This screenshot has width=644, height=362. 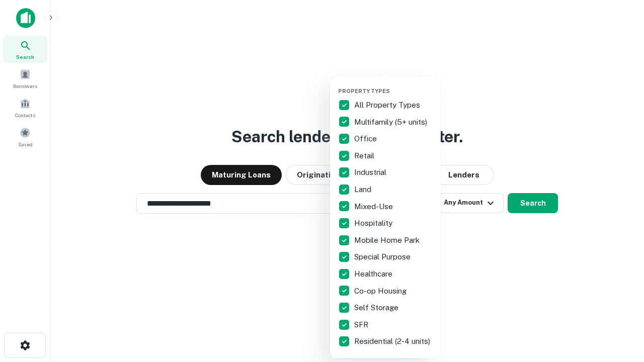 I want to click on p: SFR, so click(x=362, y=325).